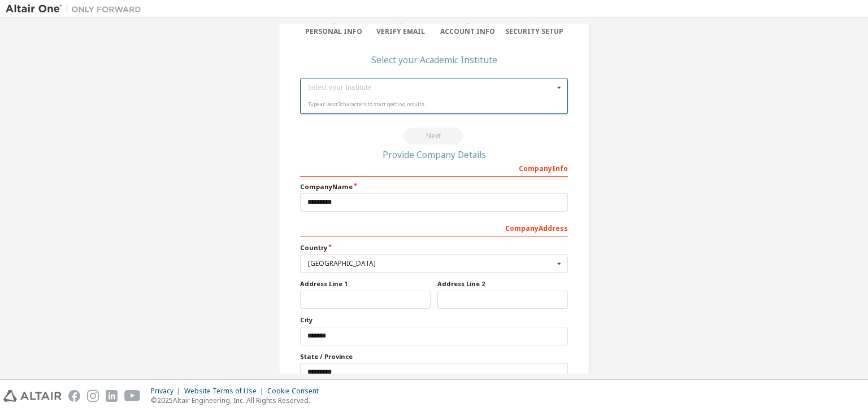  I want to click on div: Select your Academic Institute, so click(434, 60).